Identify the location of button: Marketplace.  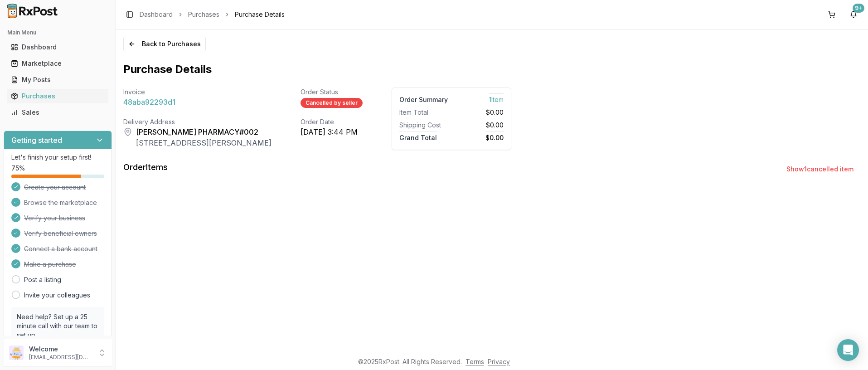
(58, 63).